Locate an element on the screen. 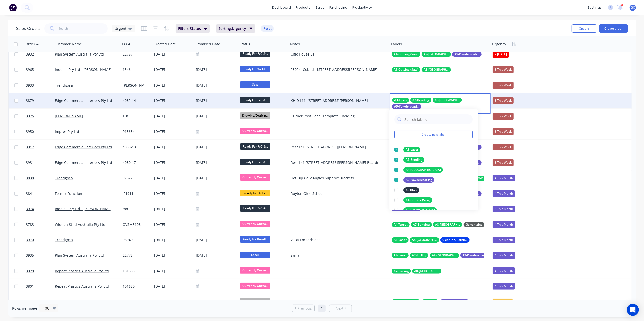  a: 3920 is located at coordinates (40, 271).